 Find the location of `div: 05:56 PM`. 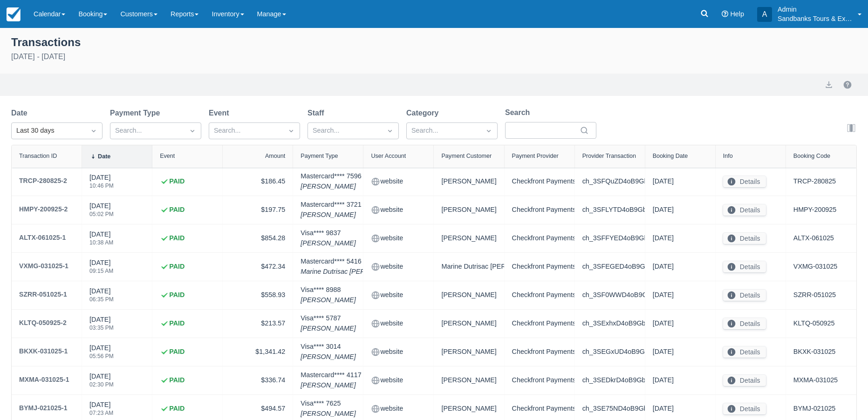

div: 05:56 PM is located at coordinates (102, 356).